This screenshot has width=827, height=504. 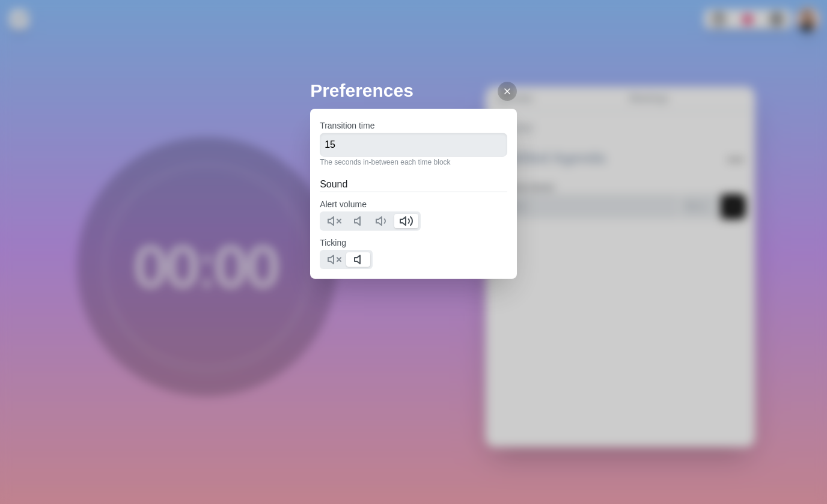 What do you see at coordinates (333, 242) in the screenshot?
I see `label: Ticking` at bounding box center [333, 242].